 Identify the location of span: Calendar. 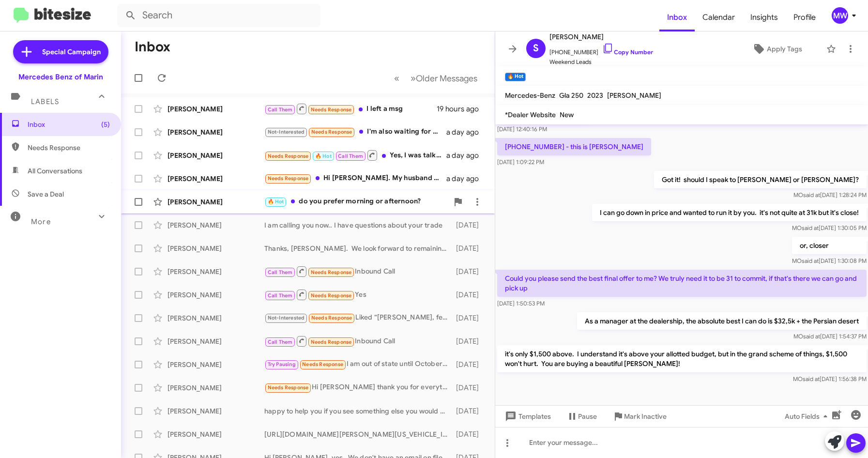
(719, 18).